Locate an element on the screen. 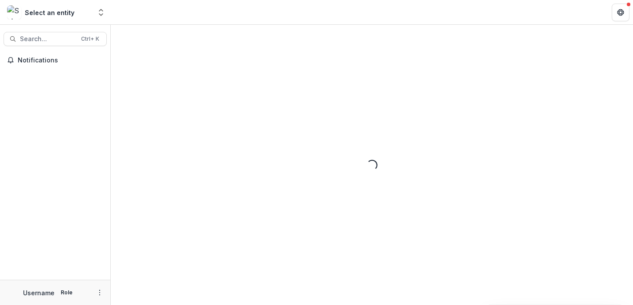 The width and height of the screenshot is (633, 305). button: Search... is located at coordinates (55, 39).